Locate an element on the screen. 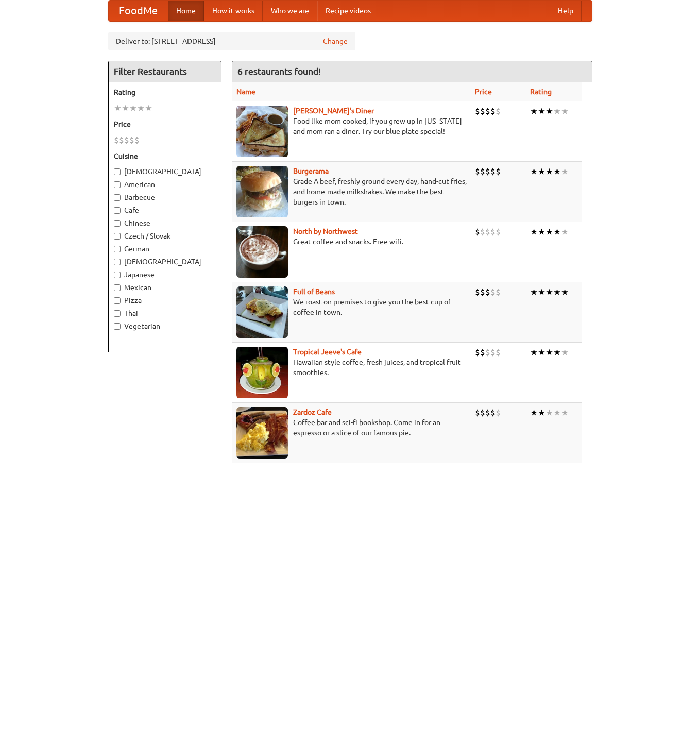 Image resolution: width=700 pixels, height=729 pixels. a: Who we are is located at coordinates (290, 11).